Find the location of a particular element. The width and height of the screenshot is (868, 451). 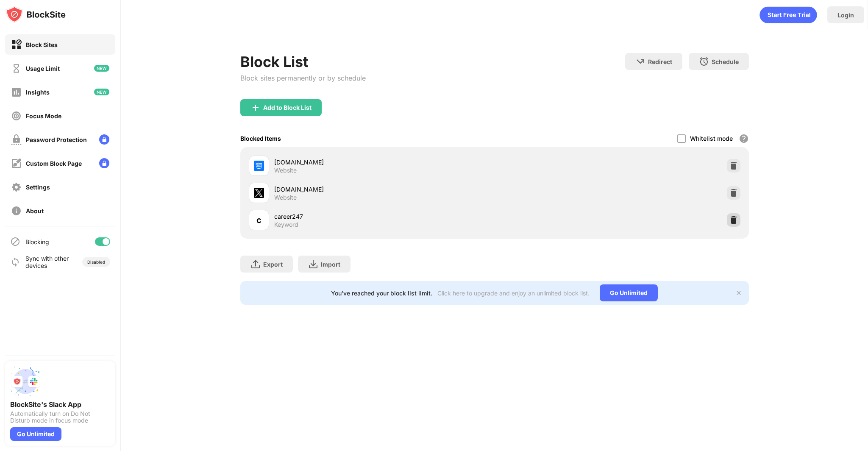

div: Add to Block List is located at coordinates (288, 108).